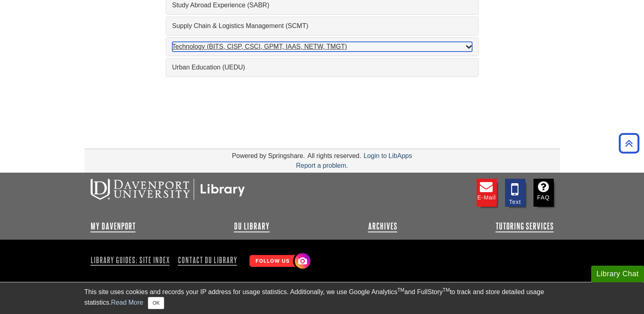 The image size is (644, 314). I want to click on div: Supply Chain & Logistics Management (SCMT), so click(322, 26).